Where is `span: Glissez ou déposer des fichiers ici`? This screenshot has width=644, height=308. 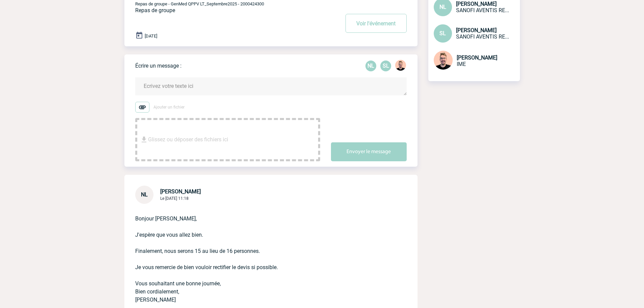
span: Glissez ou déposer des fichiers ici is located at coordinates (188, 139).